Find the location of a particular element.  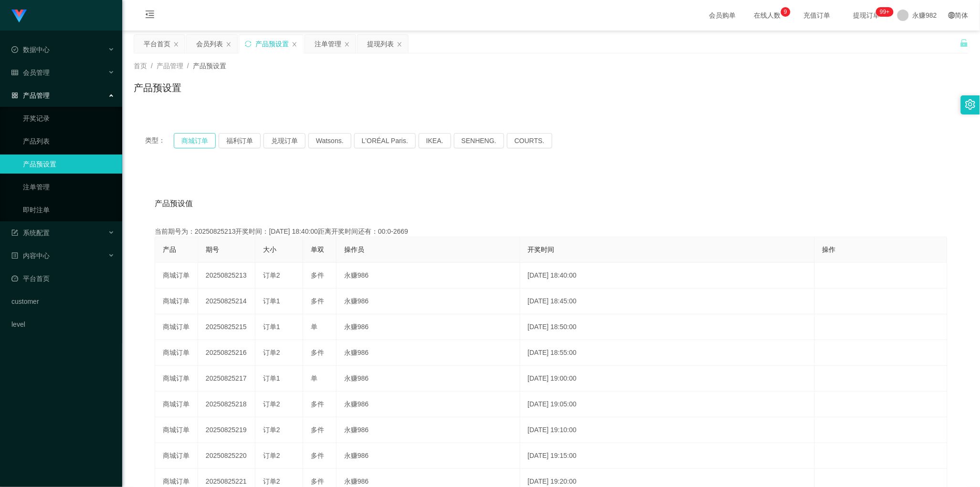

p: 9 is located at coordinates (785, 12).